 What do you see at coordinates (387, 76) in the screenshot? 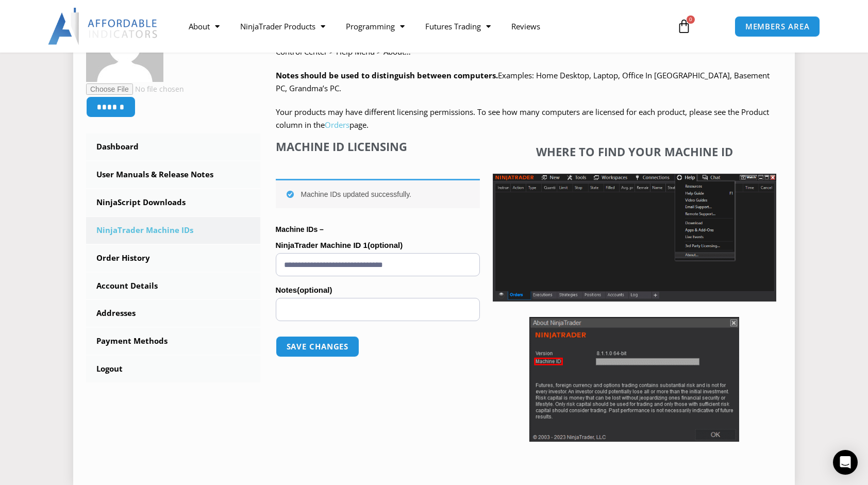
I see `strong: Notes should be used to distinguish between computers.` at bounding box center [387, 76].